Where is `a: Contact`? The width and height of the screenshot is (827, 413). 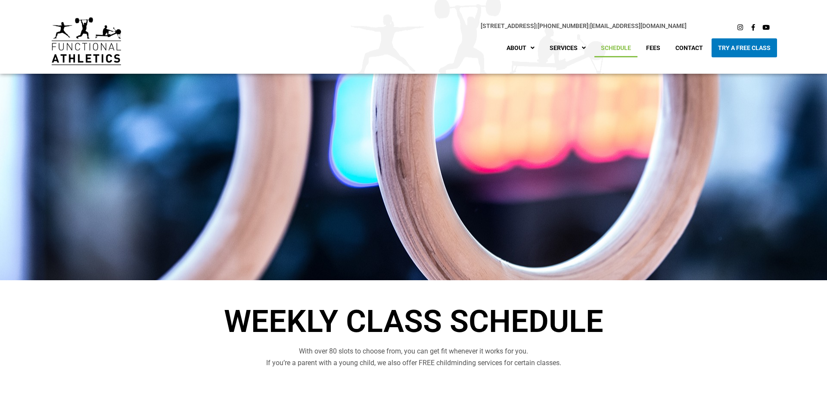
a: Contact is located at coordinates (689, 48).